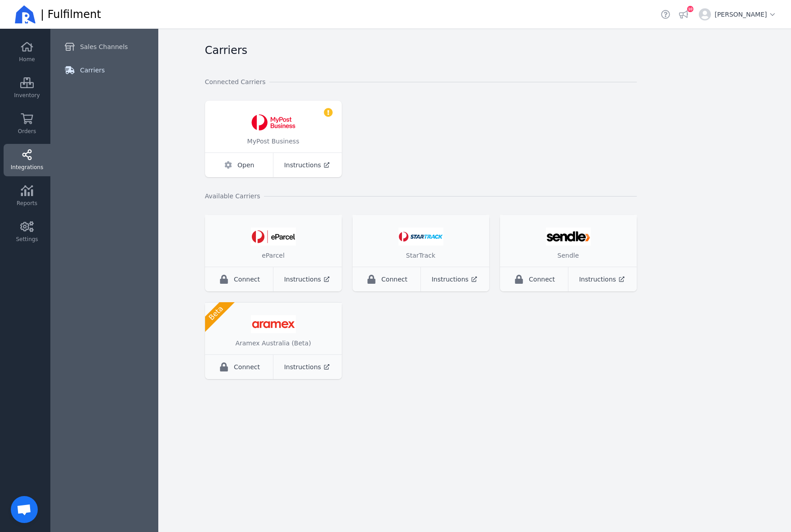 This screenshot has height=532, width=791. What do you see at coordinates (105, 70) in the screenshot?
I see `a: Carriers` at bounding box center [105, 70].